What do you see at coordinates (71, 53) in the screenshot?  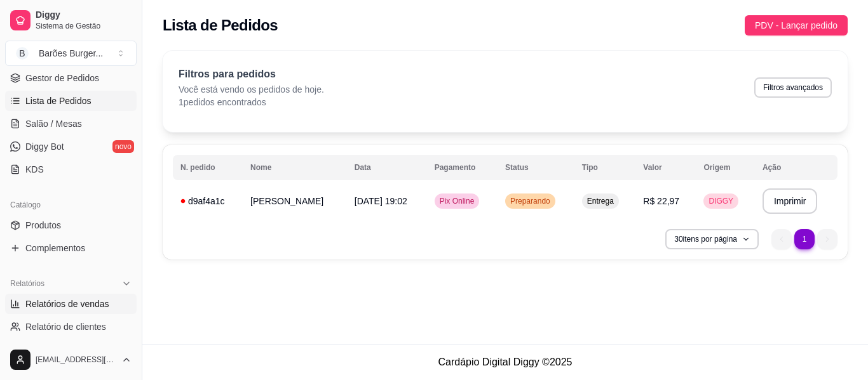 I see `button: Select a team` at bounding box center [71, 53].